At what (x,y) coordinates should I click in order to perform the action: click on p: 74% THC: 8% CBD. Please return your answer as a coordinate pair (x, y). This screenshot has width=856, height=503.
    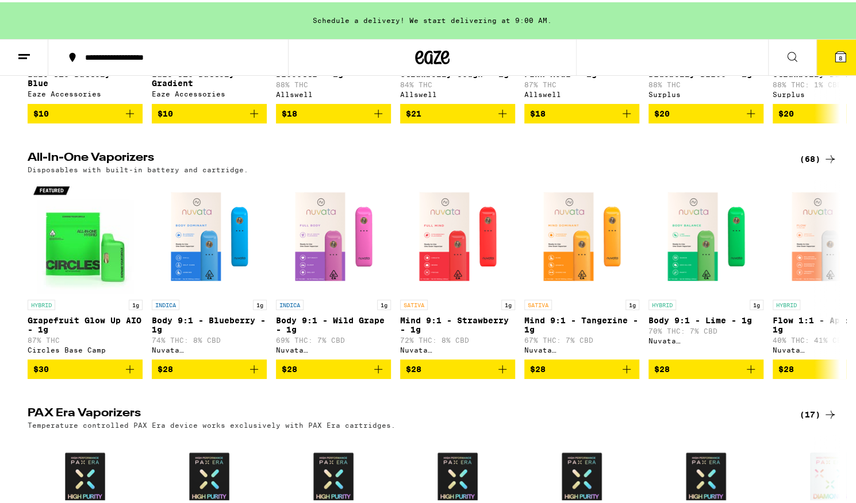
    Looking at the image, I should click on (209, 338).